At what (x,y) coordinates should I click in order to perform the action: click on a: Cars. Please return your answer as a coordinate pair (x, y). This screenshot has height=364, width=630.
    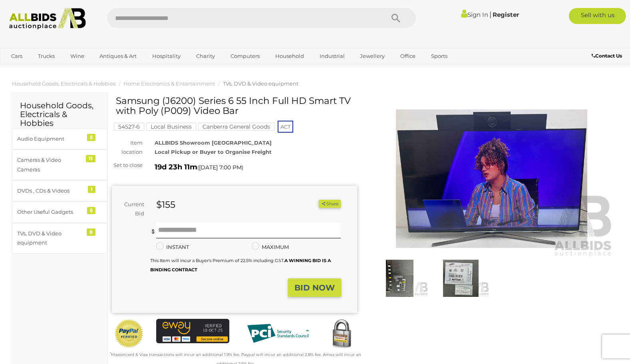
    Looking at the image, I should click on (17, 56).